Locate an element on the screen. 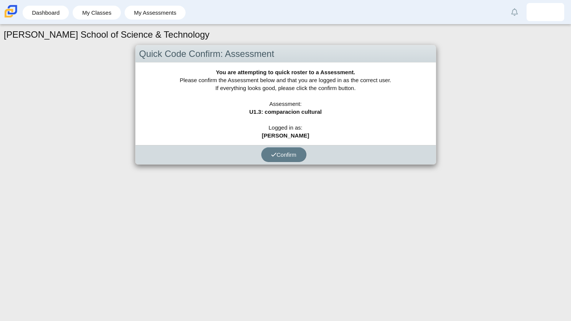 The height and width of the screenshot is (321, 571). a: Dashboard is located at coordinates (46, 12).